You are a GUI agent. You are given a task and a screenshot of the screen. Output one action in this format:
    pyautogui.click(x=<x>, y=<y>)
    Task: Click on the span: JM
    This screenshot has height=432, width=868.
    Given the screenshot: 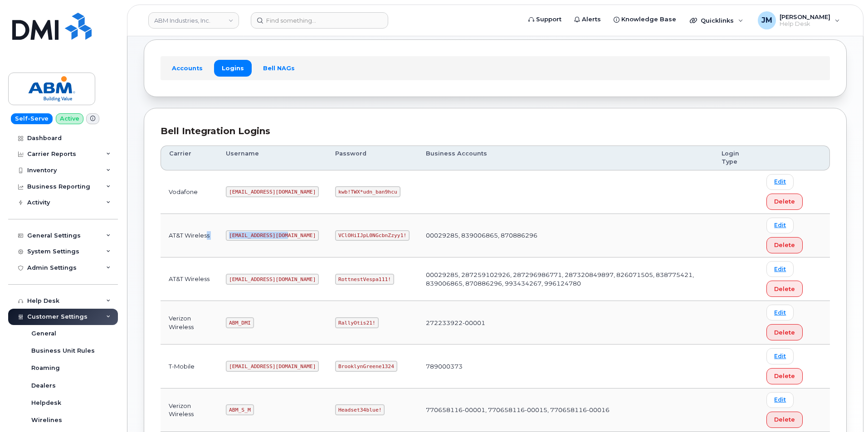 What is the action you would take?
    pyautogui.click(x=766, y=21)
    